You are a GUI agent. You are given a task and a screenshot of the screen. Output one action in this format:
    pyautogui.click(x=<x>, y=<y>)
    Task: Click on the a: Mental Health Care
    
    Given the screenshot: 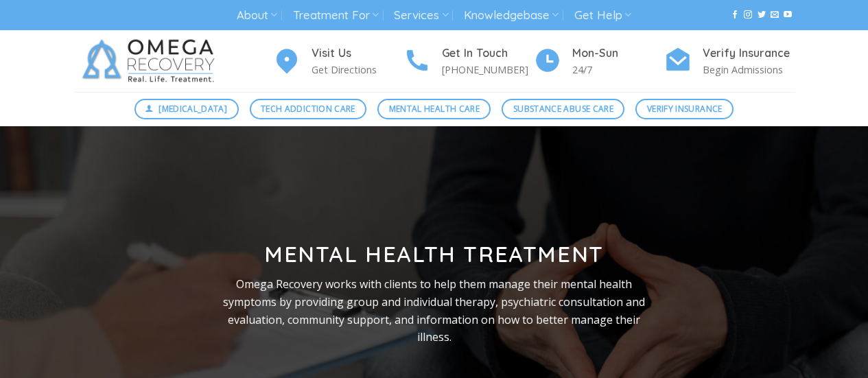 What is the action you would take?
    pyautogui.click(x=434, y=110)
    